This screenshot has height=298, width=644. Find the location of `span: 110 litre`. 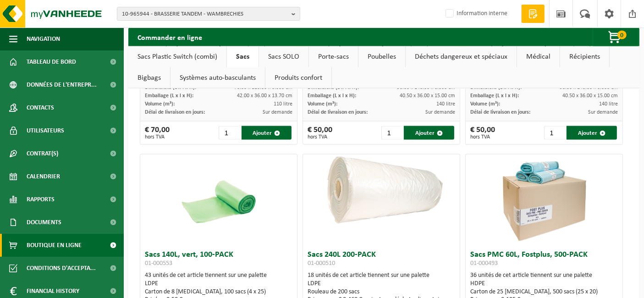

span: 110 litre is located at coordinates (283, 104).